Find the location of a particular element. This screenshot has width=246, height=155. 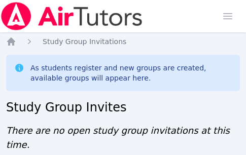

h2: Study Group Invites is located at coordinates (123, 108).